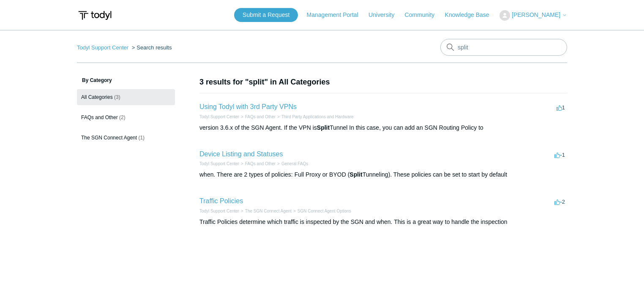  I want to click on span: The SGN Connect Agent, so click(109, 138).